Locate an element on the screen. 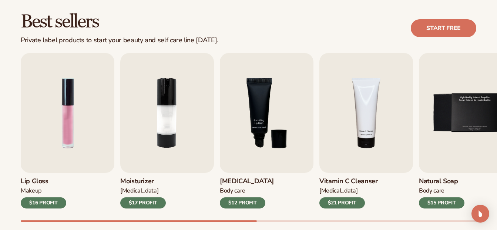  div: $16 PROFIT is located at coordinates (43, 203).